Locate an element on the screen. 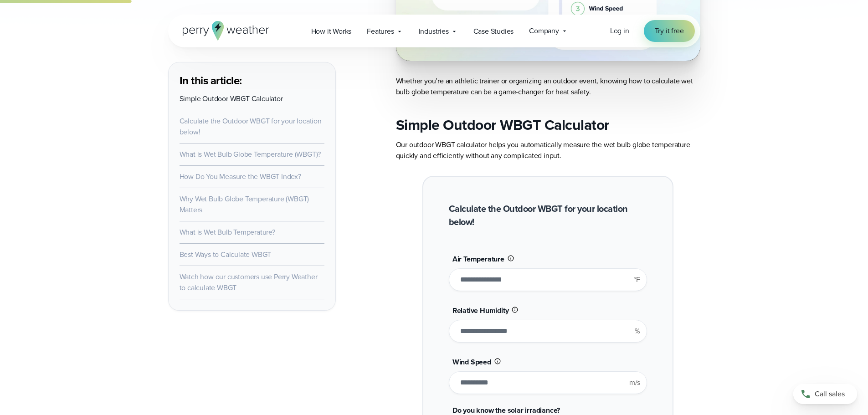 The height and width of the screenshot is (415, 868). a: What is Wet Bulb Globe Temperature (WBGT)? is located at coordinates (250, 154).